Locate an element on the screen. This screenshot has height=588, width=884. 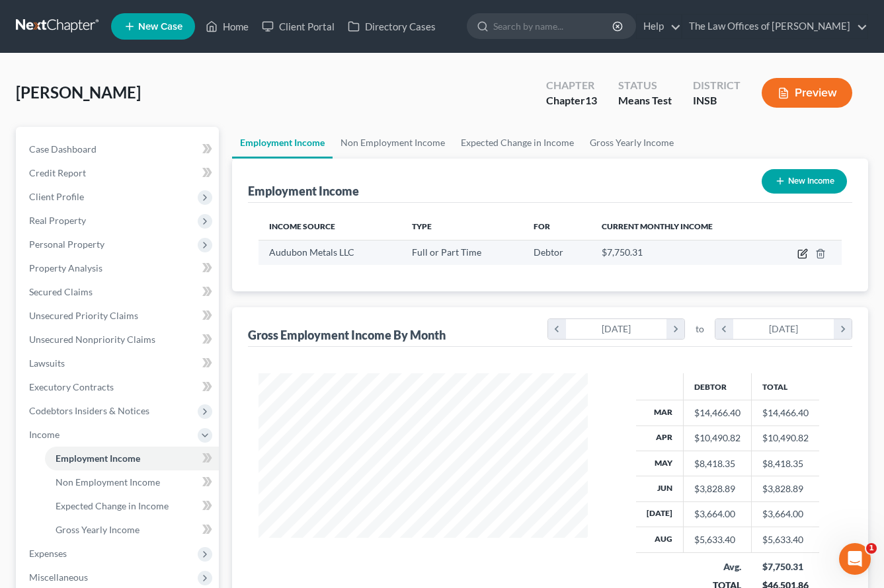
span: Codebtors Insiders & Notices is located at coordinates (89, 411).